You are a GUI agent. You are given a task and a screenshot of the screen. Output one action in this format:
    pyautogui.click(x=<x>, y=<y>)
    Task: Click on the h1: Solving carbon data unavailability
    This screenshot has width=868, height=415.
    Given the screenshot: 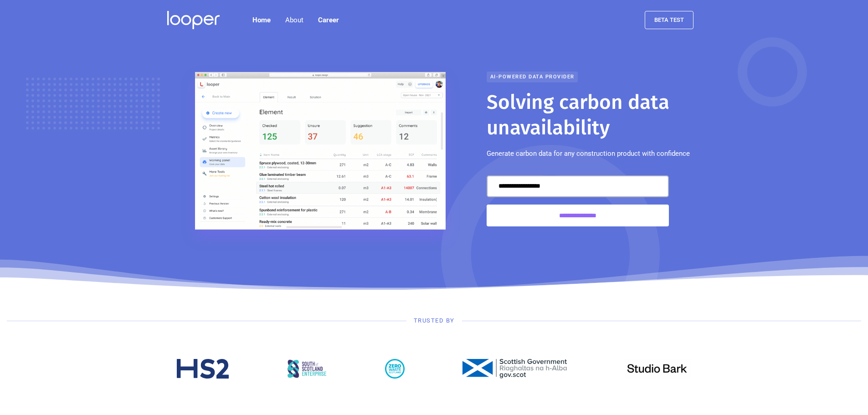 What is the action you would take?
    pyautogui.click(x=594, y=115)
    